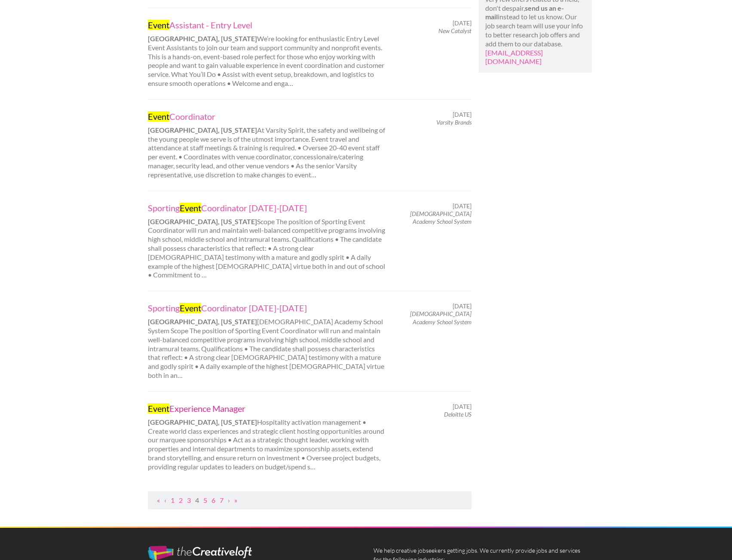 The image size is (732, 560). What do you see at coordinates (213, 500) in the screenshot?
I see `a: Page 6` at bounding box center [213, 500].